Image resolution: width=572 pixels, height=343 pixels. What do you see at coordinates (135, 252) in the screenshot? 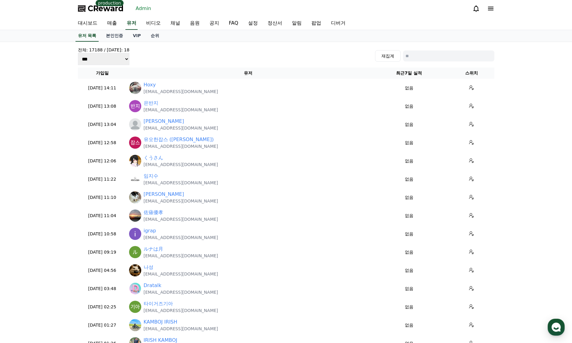
I see `img: https://lh3.googleusercontent.com/a/ACg8ocJIYeo6KbqufiBbjYqyDwVkqoleNNO8d7I6x_uAo-QxKEOgAA=s96-c` at bounding box center [135, 252].